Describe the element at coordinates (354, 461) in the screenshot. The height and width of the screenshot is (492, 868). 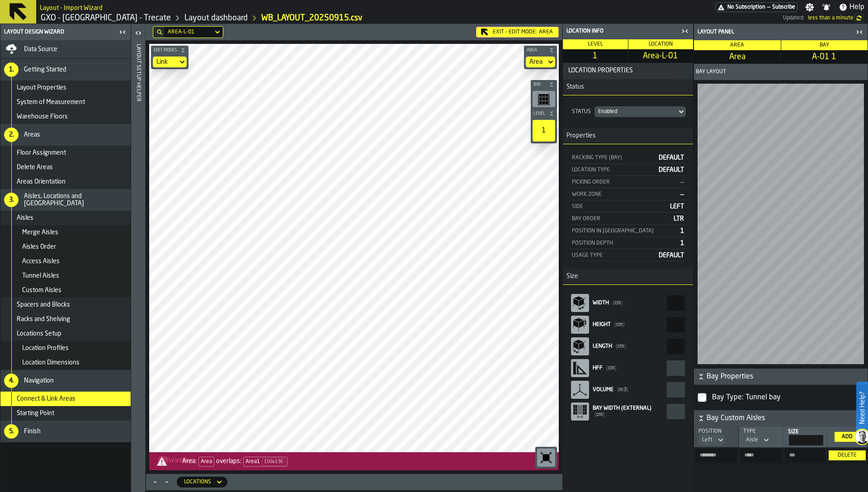
I see `div: alert-[object Object]` at that location.